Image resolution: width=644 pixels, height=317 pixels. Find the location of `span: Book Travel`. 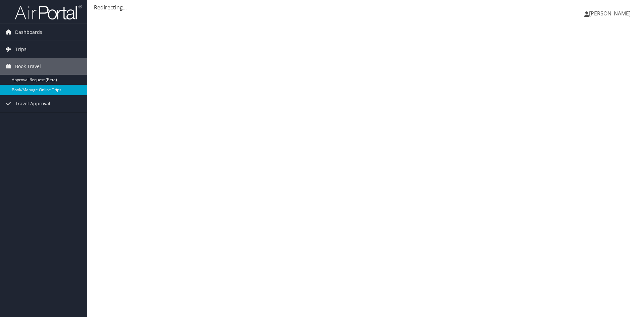

span: Book Travel is located at coordinates (28, 67).